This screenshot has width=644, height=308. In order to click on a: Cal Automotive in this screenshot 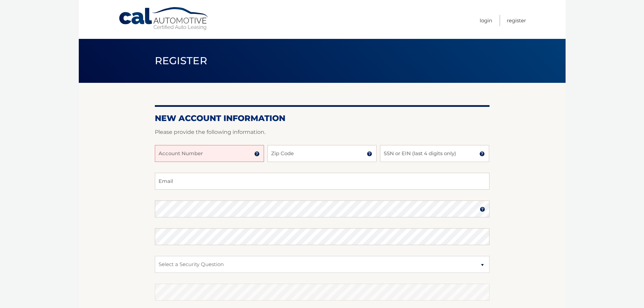, I will do `click(164, 19)`.